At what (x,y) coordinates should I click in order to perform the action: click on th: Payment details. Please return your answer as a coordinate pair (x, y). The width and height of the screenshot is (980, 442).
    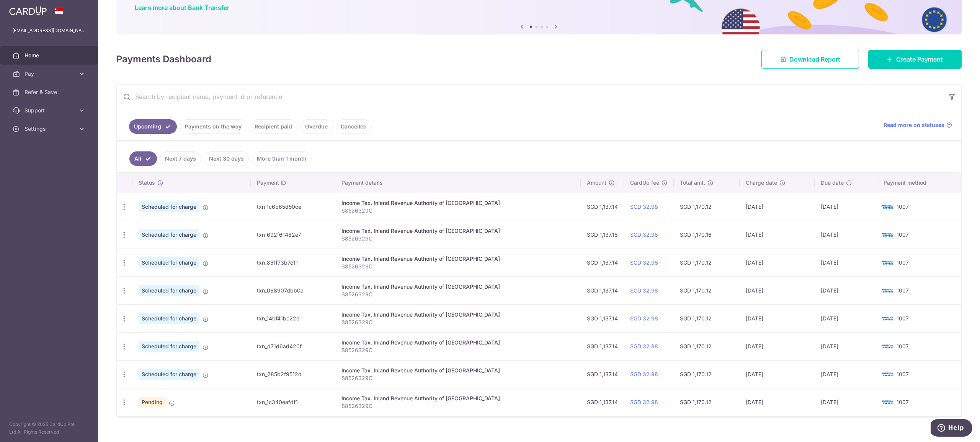
    Looking at the image, I should click on (457, 183).